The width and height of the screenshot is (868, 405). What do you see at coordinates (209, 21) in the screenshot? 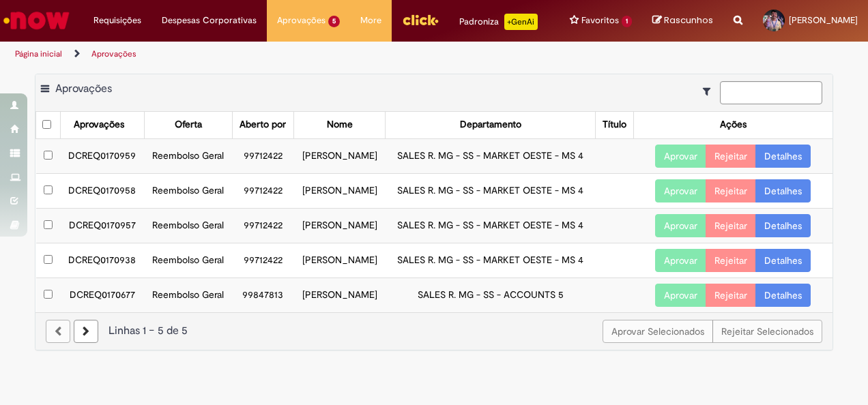
I see `span: Despesas Corporativas` at bounding box center [209, 21].